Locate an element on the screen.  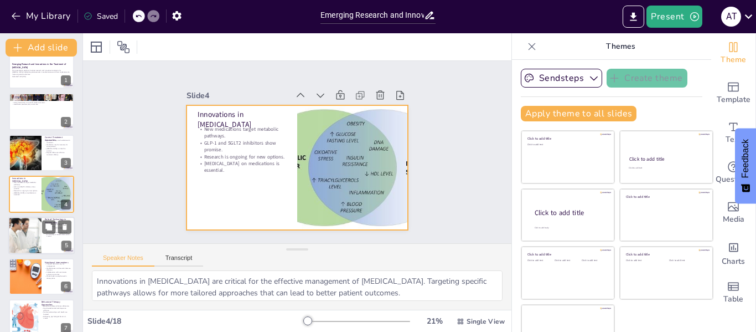
div: Slide 4 / 18 is located at coordinates (195, 320).